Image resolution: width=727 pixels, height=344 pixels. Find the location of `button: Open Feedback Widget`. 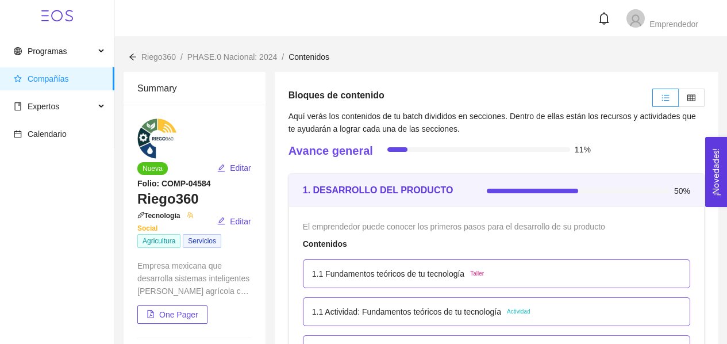

button: Open Feedback Widget is located at coordinates (716, 172).